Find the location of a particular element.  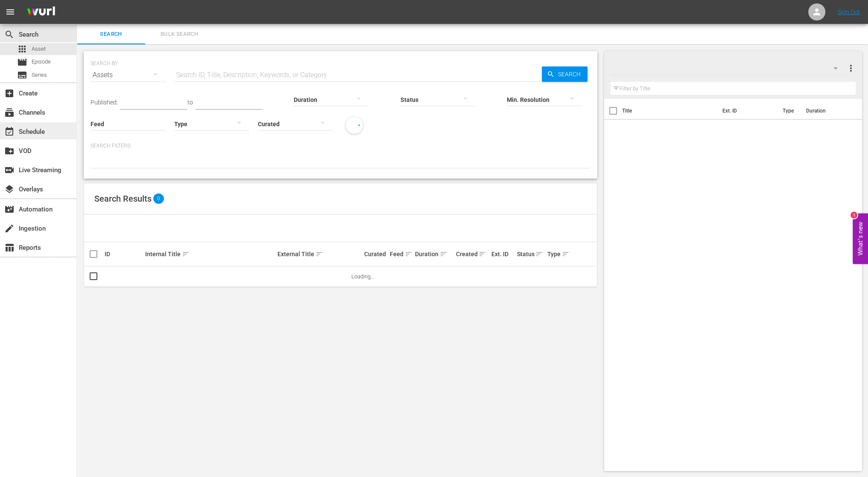

span: VOD is located at coordinates (10, 151).